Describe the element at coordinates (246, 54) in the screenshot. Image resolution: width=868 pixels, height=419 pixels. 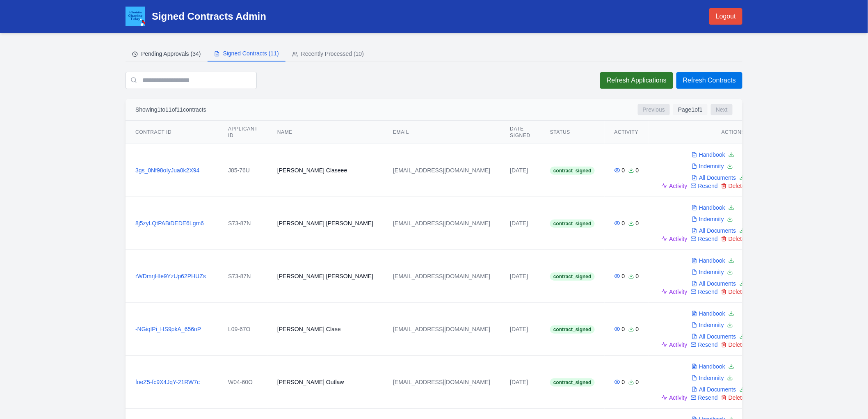
I see `button: Signed Contracts (11)` at that location.